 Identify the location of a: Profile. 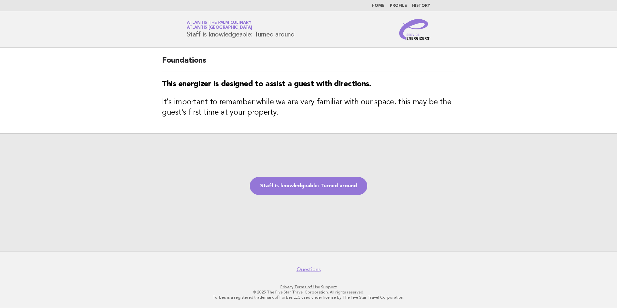
(398, 6).